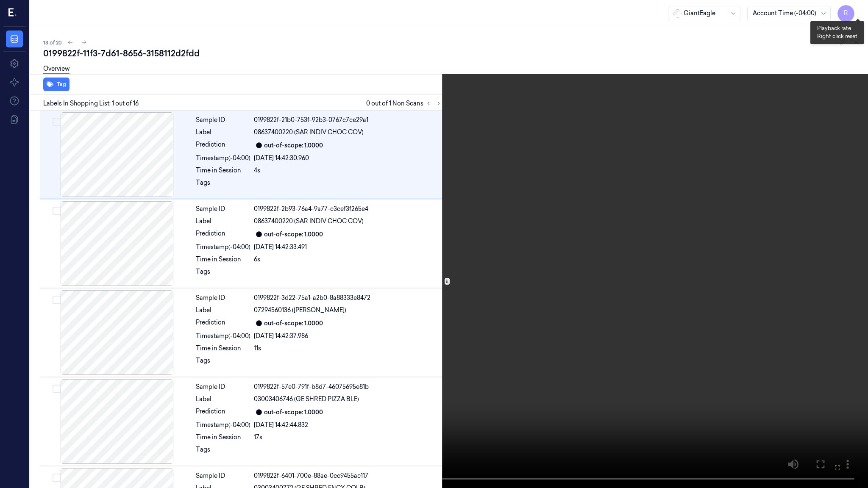  I want to click on div: 0199822f-11f3-7d61-8656-3158112d2fdd, so click(452, 54).